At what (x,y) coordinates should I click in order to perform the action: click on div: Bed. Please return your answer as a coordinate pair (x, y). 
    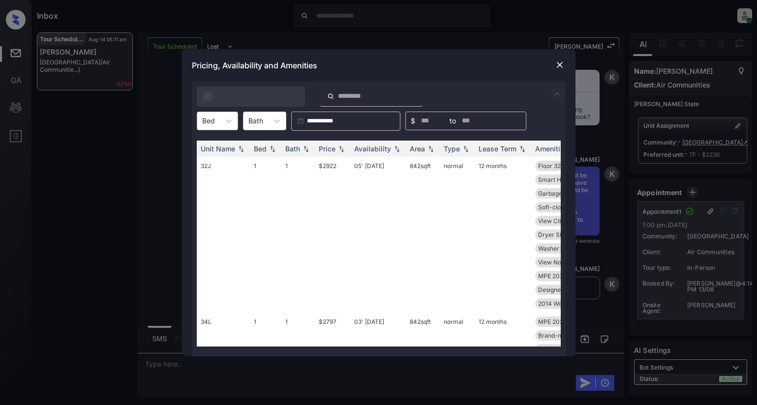
    Looking at the image, I should click on (260, 148).